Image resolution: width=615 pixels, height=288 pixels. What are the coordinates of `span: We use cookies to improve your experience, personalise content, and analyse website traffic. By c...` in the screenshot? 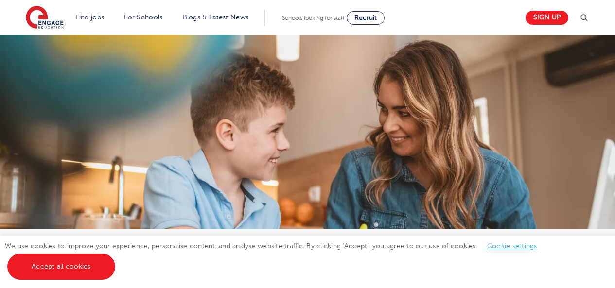 It's located at (275, 256).